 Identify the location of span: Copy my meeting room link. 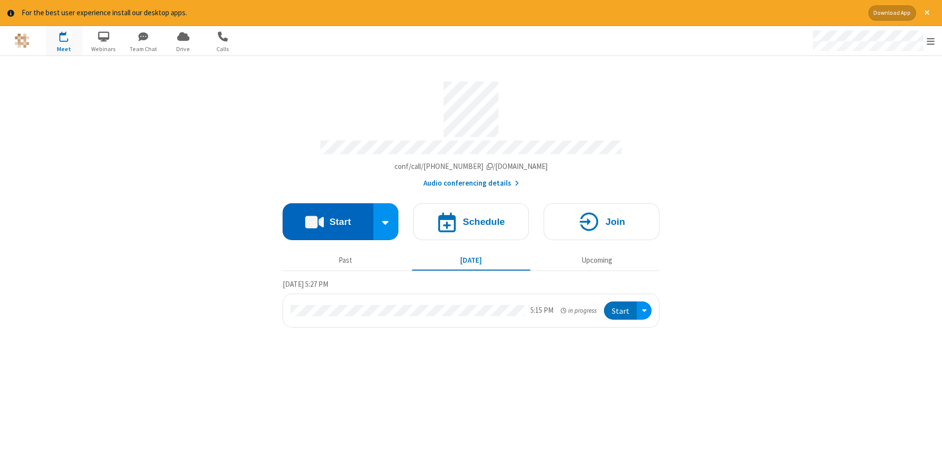
(471, 166).